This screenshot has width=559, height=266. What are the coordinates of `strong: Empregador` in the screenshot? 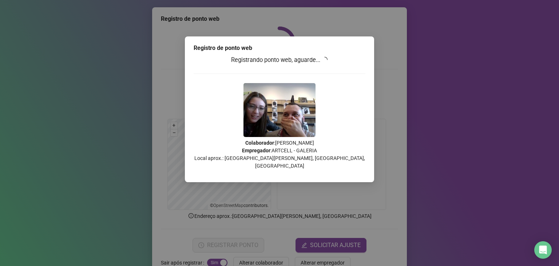 It's located at (256, 150).